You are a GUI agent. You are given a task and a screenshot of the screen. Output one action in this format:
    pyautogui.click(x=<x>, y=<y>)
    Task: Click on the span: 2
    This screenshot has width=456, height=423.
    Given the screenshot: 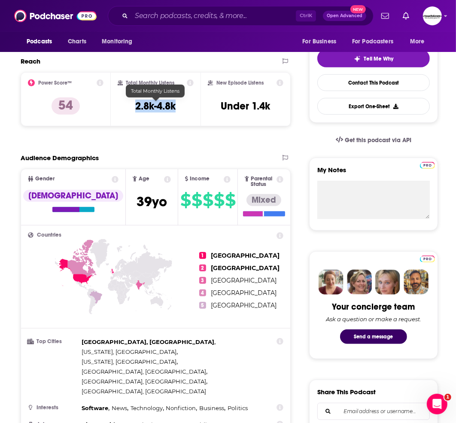 What is the action you would take?
    pyautogui.click(x=203, y=268)
    